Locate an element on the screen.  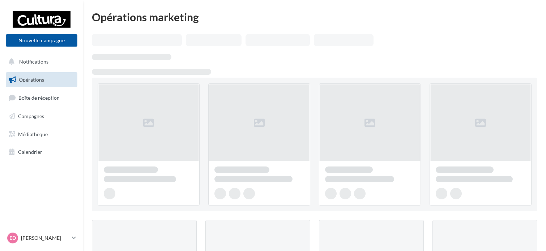
span: Calendrier is located at coordinates (30, 152).